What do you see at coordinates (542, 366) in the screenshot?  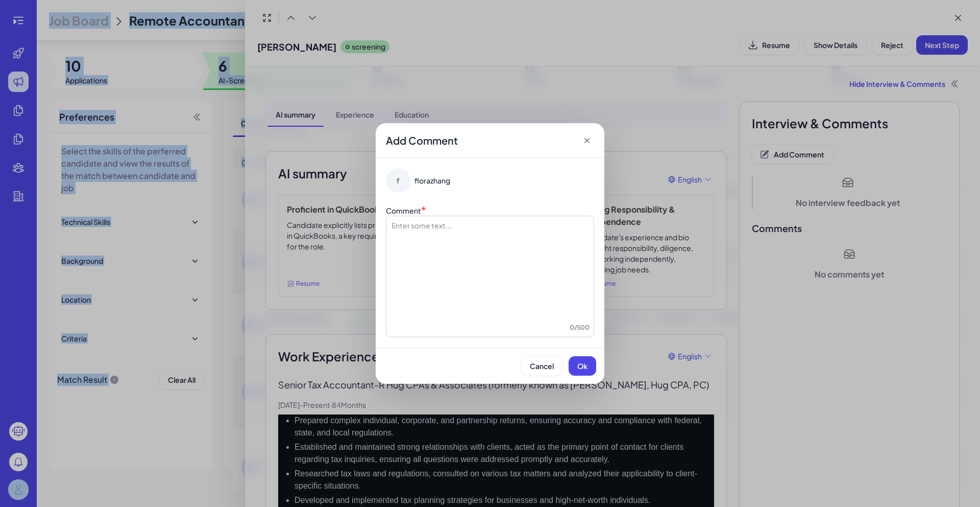 I see `span: Cancel` at bounding box center [542, 366].